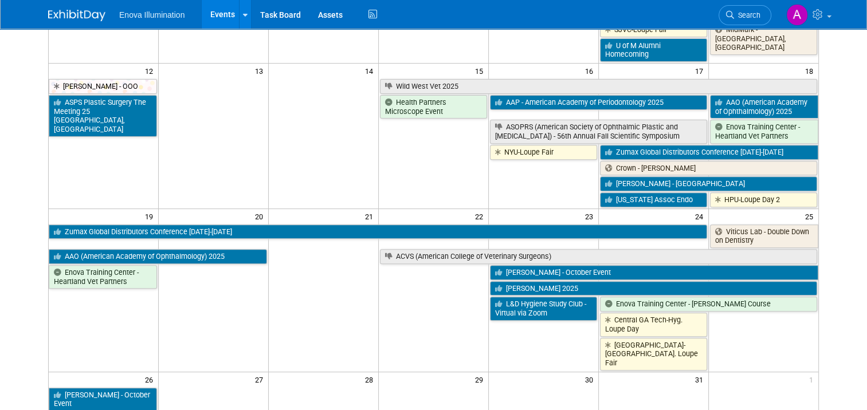 The width and height of the screenshot is (867, 410). I want to click on span: 21, so click(371, 216).